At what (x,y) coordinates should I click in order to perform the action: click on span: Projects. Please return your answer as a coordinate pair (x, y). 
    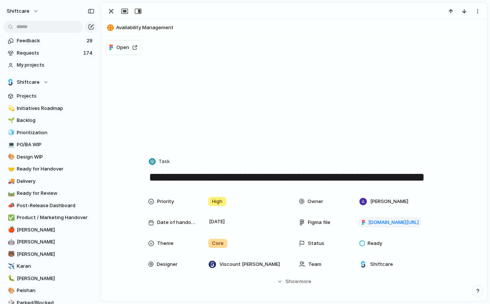
    Looking at the image, I should click on (56, 96).